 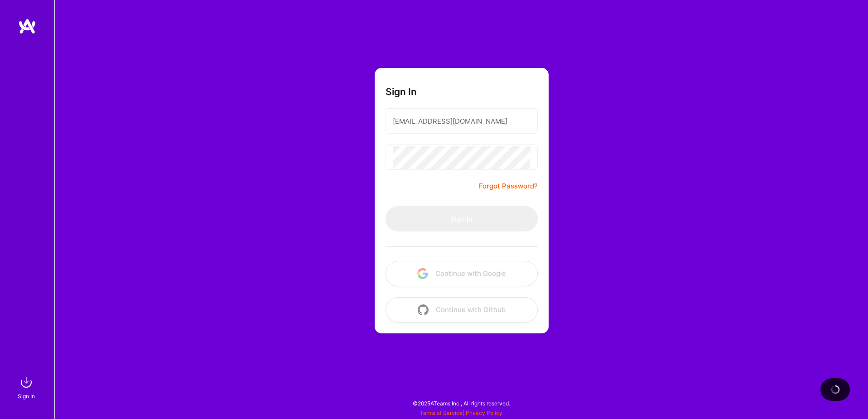 I want to click on a: Forgot Password?, so click(x=508, y=186).